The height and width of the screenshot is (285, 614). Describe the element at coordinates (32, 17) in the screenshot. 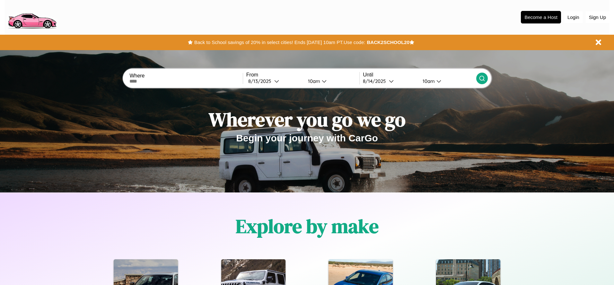

I see `img: logo` at that location.